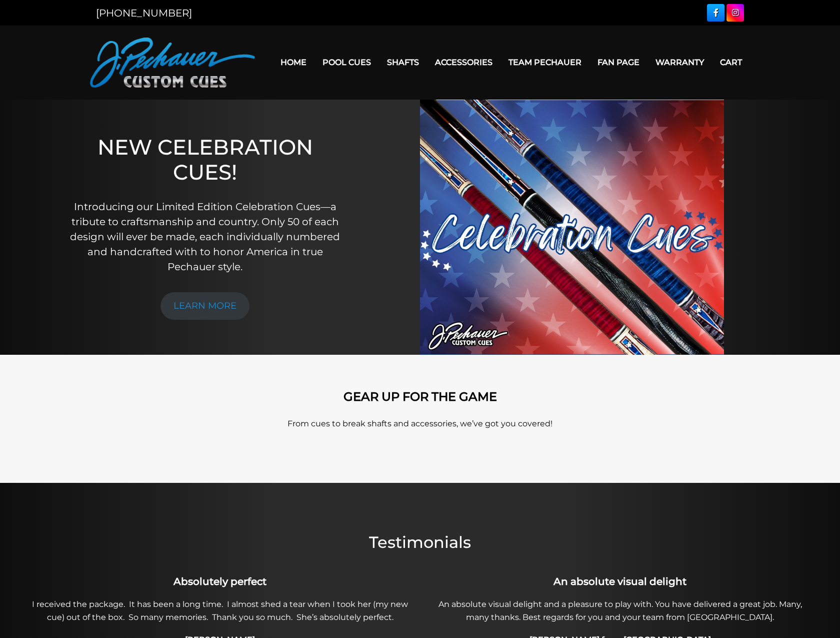 The width and height of the screenshot is (840, 638). Describe the element at coordinates (463, 62) in the screenshot. I see `a: Accessories` at that location.